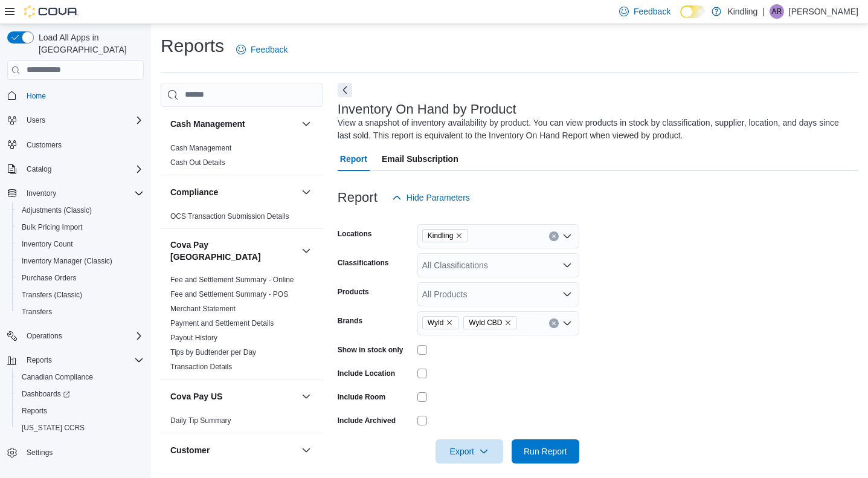 Image resolution: width=868 pixels, height=478 pixels. I want to click on h3: Cash Management, so click(208, 123).